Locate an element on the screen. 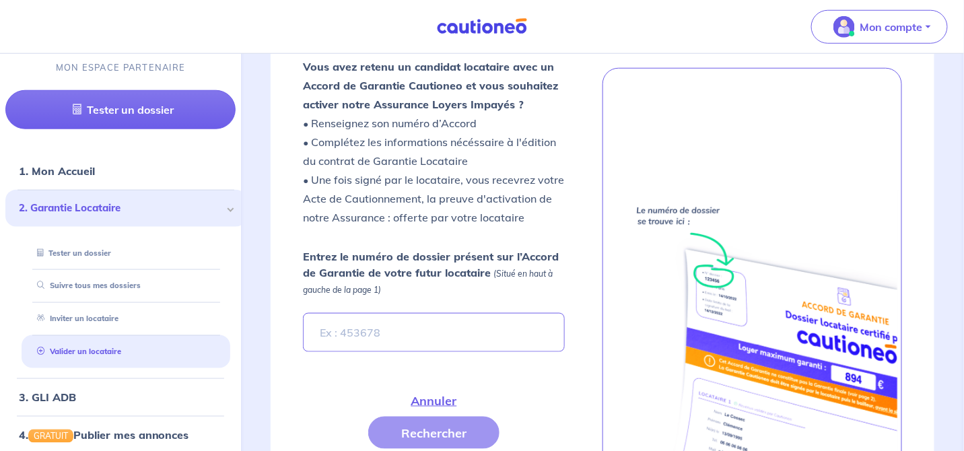 Image resolution: width=964 pixels, height=451 pixels. div: Inviter un locataire is located at coordinates (126, 319).